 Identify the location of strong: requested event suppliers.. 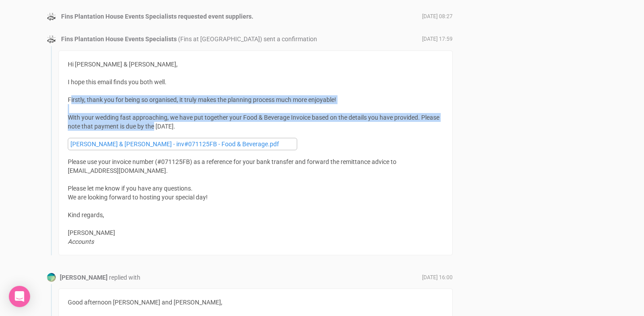
(216, 16).